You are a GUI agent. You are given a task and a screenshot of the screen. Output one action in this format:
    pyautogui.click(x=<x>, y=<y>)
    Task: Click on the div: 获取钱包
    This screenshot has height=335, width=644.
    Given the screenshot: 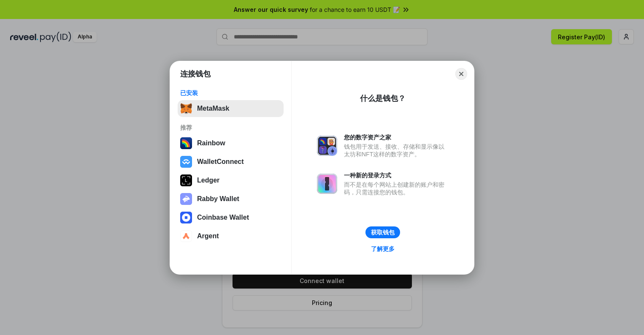 What is the action you would take?
    pyautogui.click(x=383, y=232)
    